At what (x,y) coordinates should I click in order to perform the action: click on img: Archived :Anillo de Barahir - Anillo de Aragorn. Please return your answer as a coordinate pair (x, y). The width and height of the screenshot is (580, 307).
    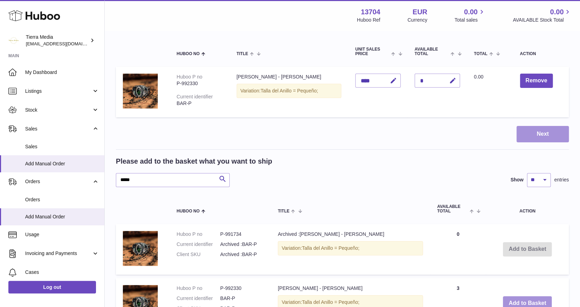
    Looking at the image, I should click on (140, 248).